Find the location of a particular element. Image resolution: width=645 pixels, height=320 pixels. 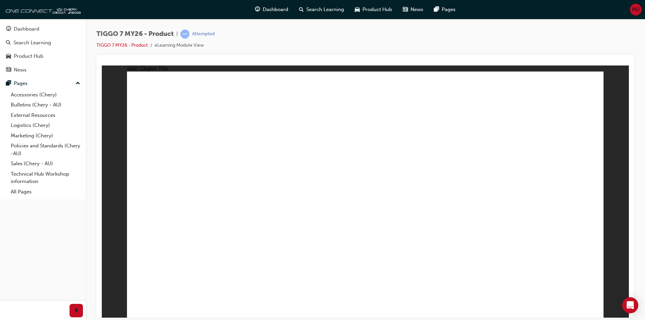

div: Open Intercom Messenger is located at coordinates (631, 306).